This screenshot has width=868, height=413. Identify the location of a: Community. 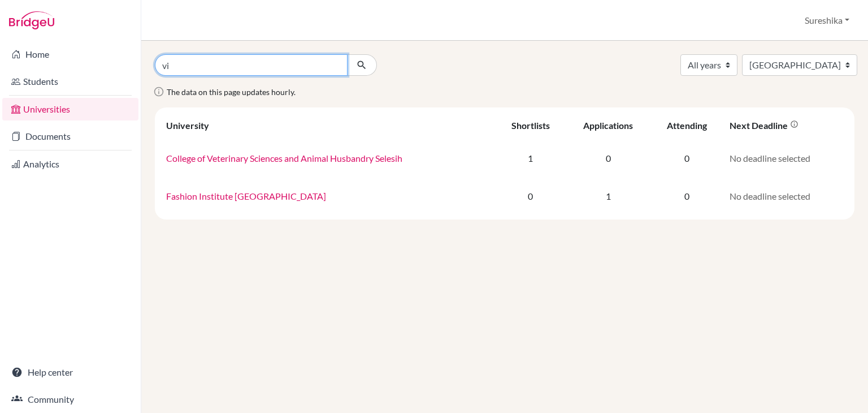
(70, 399).